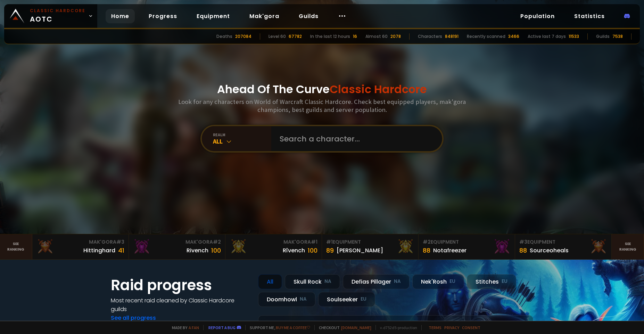 Image resolution: width=644 pixels, height=334 pixels. Describe the element at coordinates (322, 106) in the screenshot. I see `h3: Look for any characters on World of Warcraft Classic Hardcore. Check best equipped players, mak'g...` at that location.